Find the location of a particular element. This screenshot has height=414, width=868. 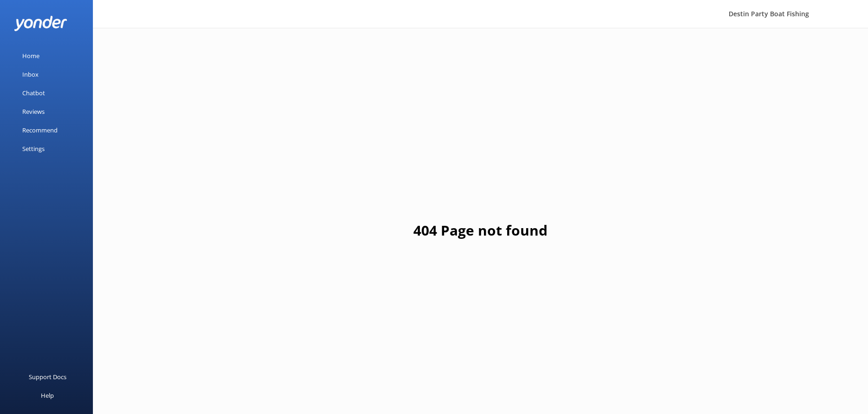

div: Home is located at coordinates (30, 56).